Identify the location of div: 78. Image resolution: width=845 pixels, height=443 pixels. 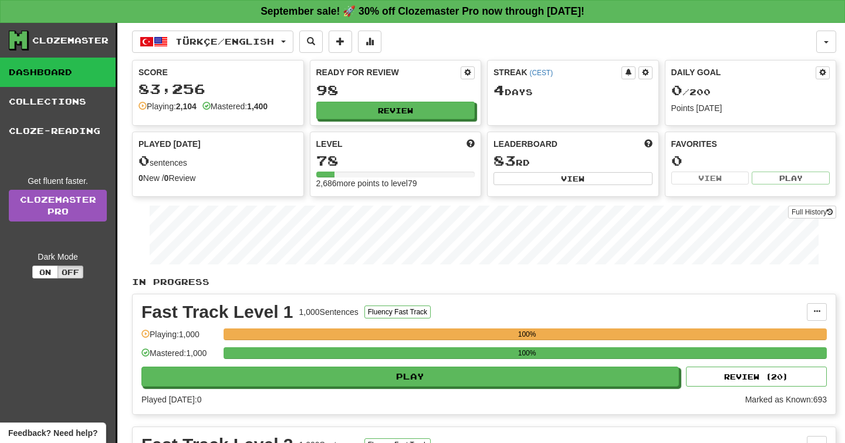
(396, 160).